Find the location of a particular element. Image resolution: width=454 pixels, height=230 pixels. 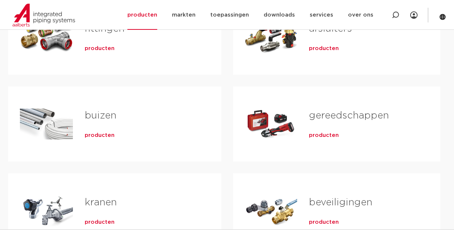

a: gereedschappen is located at coordinates (348, 115).